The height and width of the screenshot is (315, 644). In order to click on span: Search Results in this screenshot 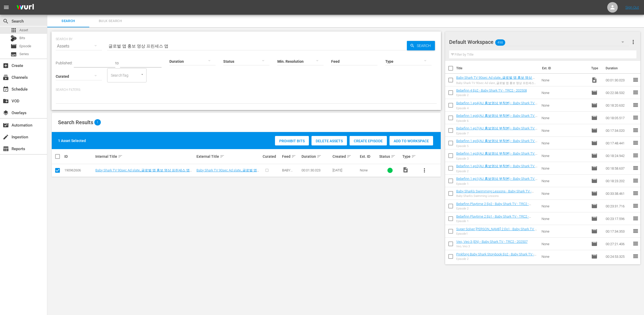, I will do `click(76, 122)`.